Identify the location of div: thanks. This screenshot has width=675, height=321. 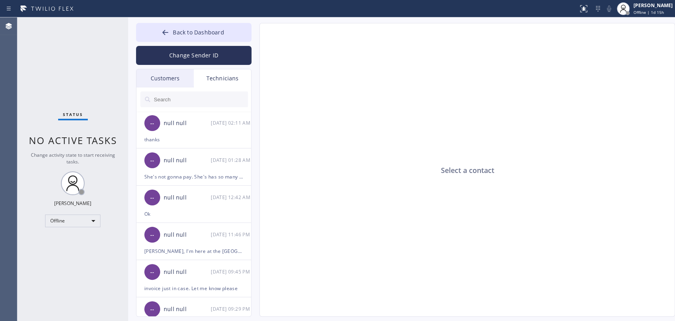
(194, 139).